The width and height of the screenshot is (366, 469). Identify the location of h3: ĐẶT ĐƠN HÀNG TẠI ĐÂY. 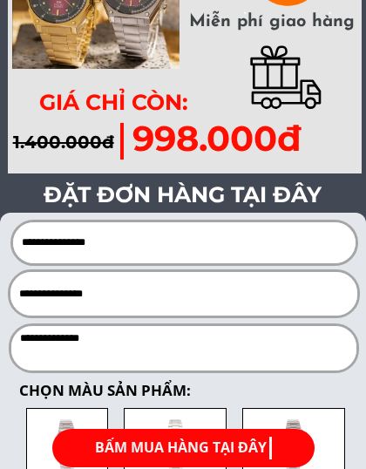
(182, 195).